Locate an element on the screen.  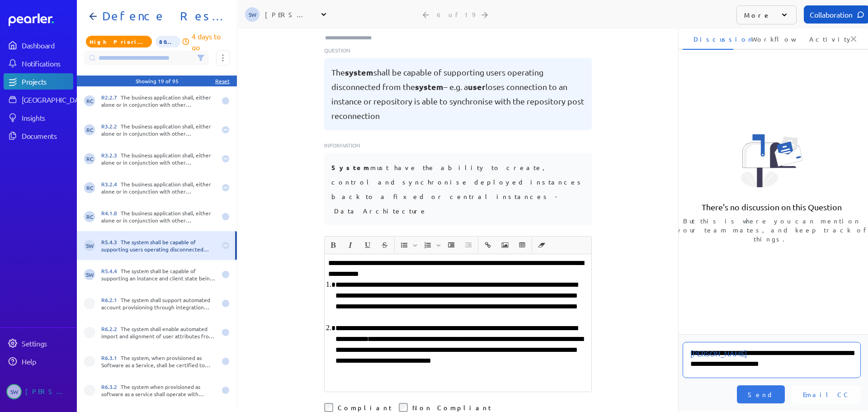
label: Compliant is located at coordinates (364, 407).